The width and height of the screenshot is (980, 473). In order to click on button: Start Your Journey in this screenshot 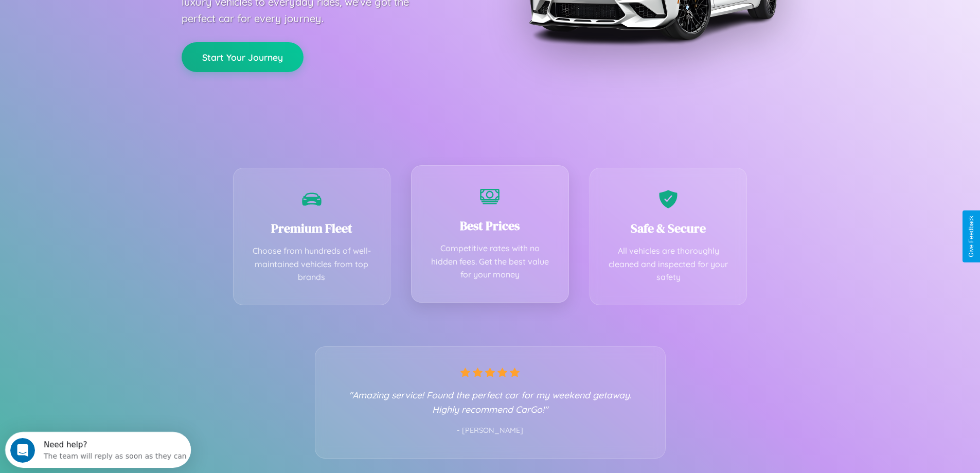, I will do `click(243, 57)`.